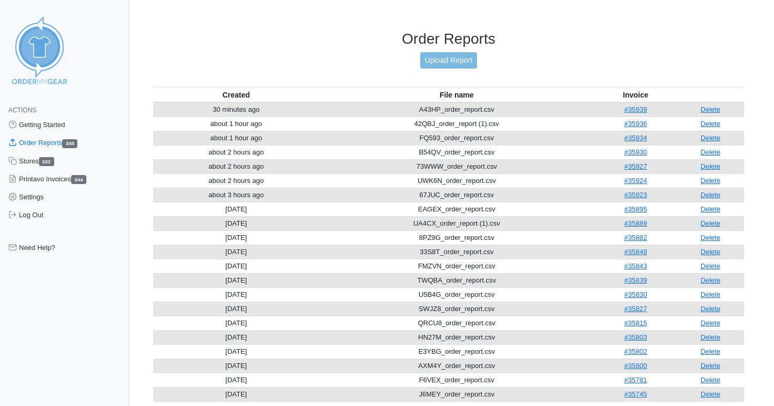 This screenshot has height=406, width=774. What do you see at coordinates (635, 308) in the screenshot?
I see `a: #35827` at bounding box center [635, 308].